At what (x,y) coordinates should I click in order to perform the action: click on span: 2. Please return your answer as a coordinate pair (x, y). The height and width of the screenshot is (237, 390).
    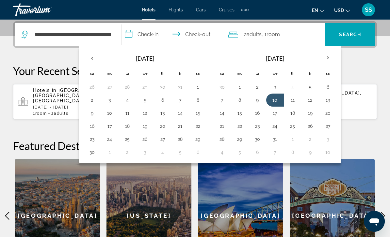
    Looking at the image, I should click on (60, 114).